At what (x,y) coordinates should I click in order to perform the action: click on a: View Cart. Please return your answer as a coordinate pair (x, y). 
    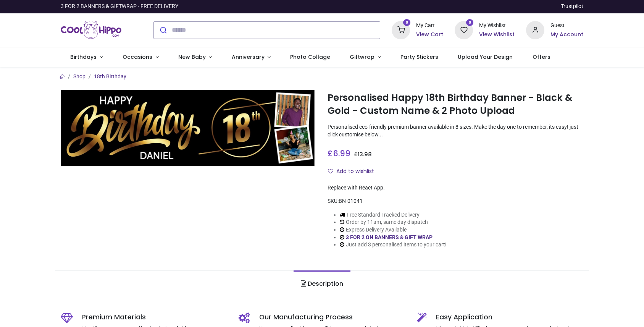
    Looking at the image, I should click on (429, 35).